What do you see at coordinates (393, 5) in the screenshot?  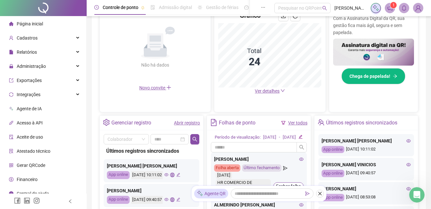 I see `sup: 1` at bounding box center [393, 5].